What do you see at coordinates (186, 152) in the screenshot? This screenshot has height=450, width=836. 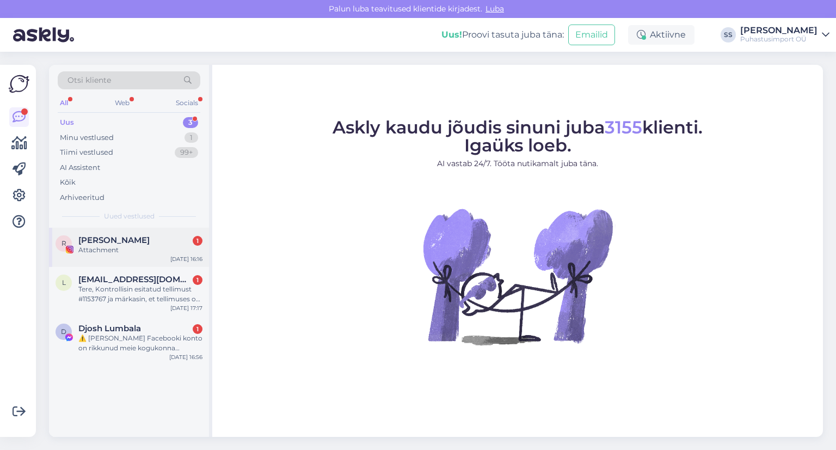 I see `div: 99+` at bounding box center [186, 152].